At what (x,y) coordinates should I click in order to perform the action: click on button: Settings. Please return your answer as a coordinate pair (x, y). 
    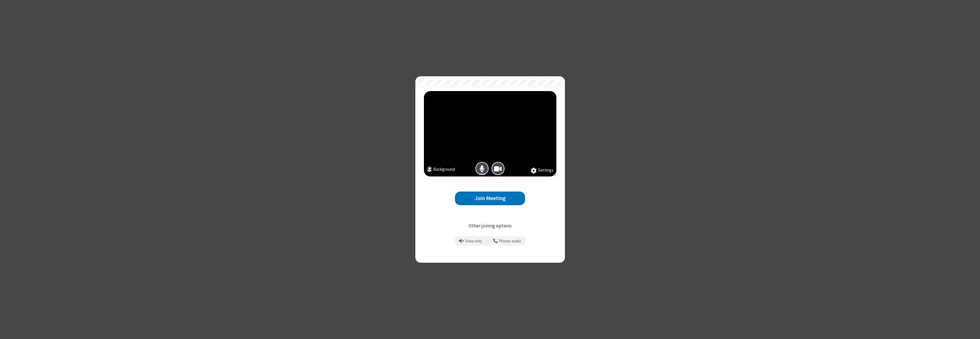
    Looking at the image, I should click on (542, 171).